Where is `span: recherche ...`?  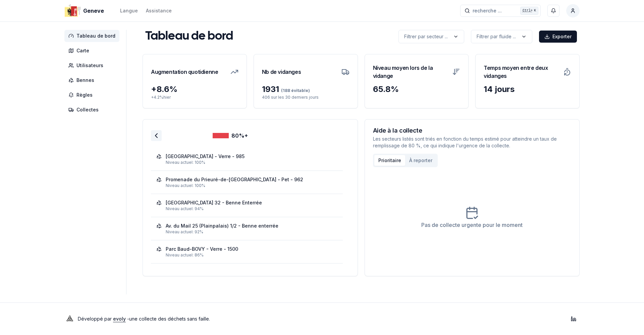
span: recherche ... is located at coordinates (487, 11).